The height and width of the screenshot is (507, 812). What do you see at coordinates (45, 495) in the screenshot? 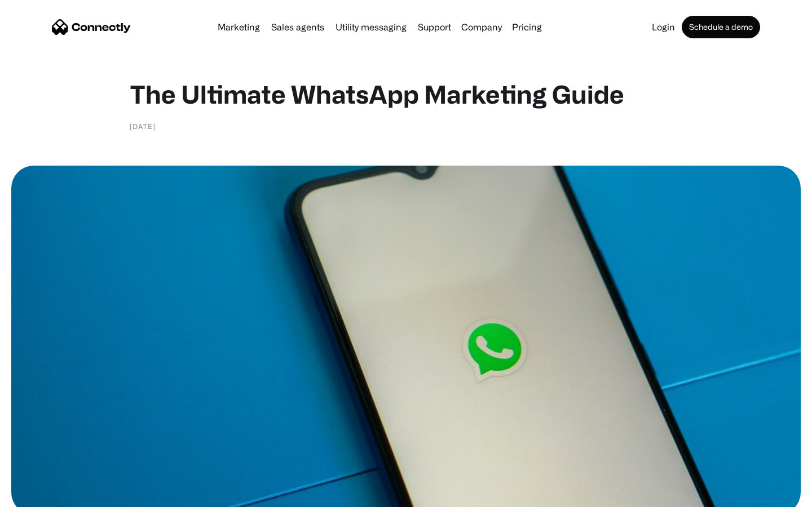
I see `ul: Language list` at bounding box center [45, 495].